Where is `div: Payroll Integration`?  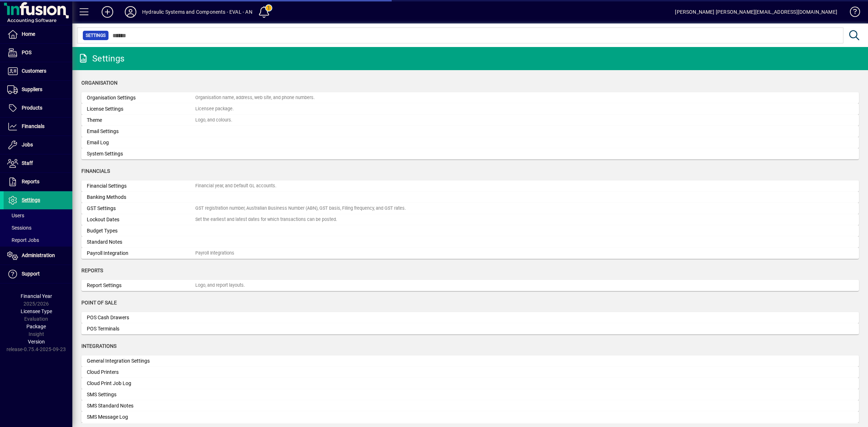 div: Payroll Integration is located at coordinates (141, 253).